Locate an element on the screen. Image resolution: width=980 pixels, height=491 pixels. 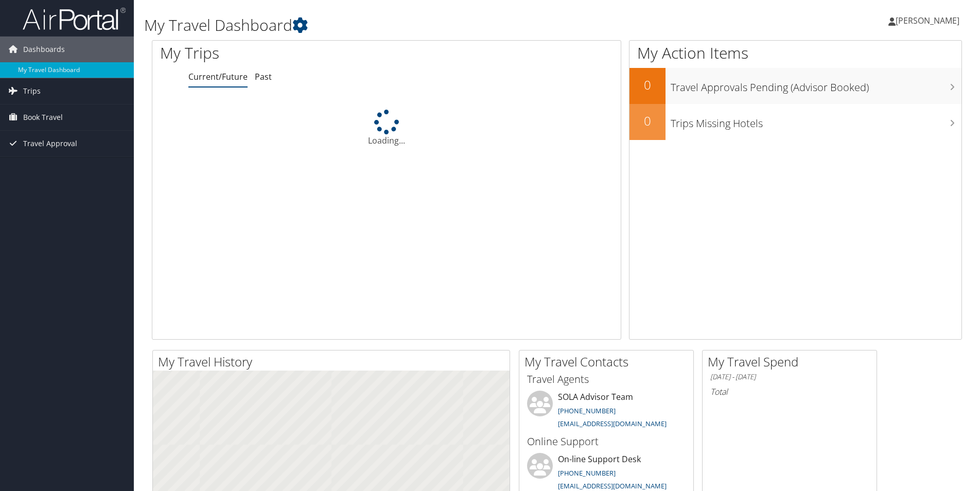
h1: My Trips is located at coordinates (289, 53).